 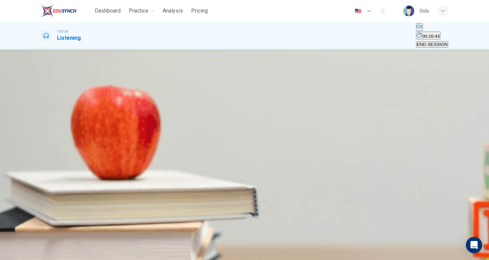 What do you see at coordinates (425, 11) in the screenshot?
I see `div: Dido` at bounding box center [425, 11].